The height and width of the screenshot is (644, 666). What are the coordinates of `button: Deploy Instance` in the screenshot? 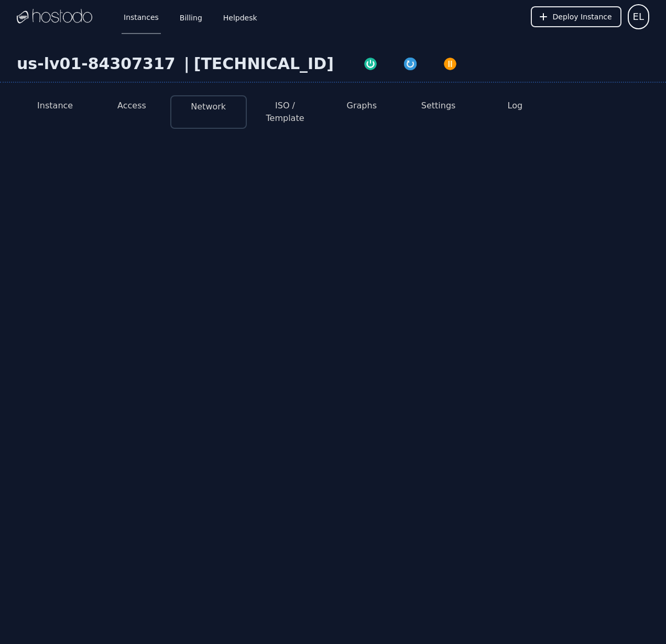 It's located at (576, 17).